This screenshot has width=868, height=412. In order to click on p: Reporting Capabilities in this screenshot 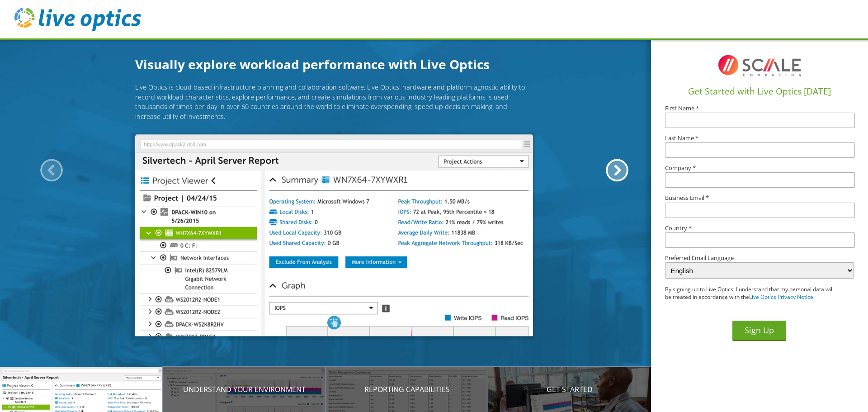, I will do `click(407, 389)`.